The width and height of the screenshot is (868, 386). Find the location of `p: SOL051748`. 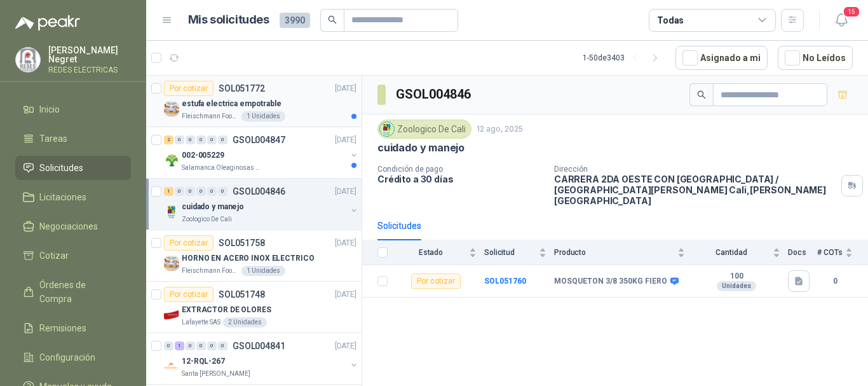

p: SOL051748 is located at coordinates (241, 294).